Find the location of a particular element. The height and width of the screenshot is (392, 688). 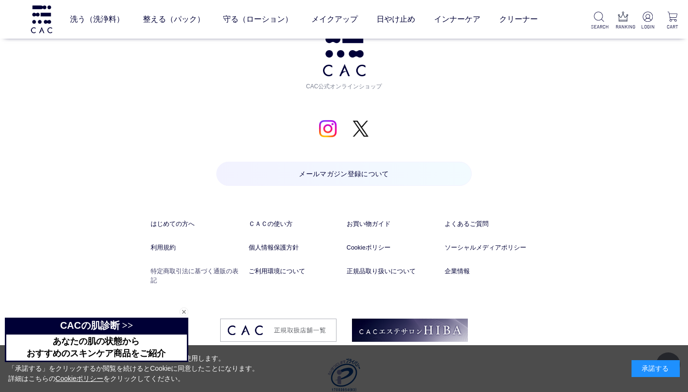

a: 利用規約 is located at coordinates (197, 248).